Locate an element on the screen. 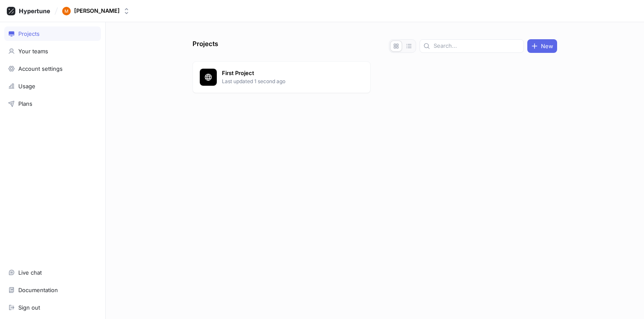 The image size is (644, 319). input: Search... is located at coordinates (477, 46).